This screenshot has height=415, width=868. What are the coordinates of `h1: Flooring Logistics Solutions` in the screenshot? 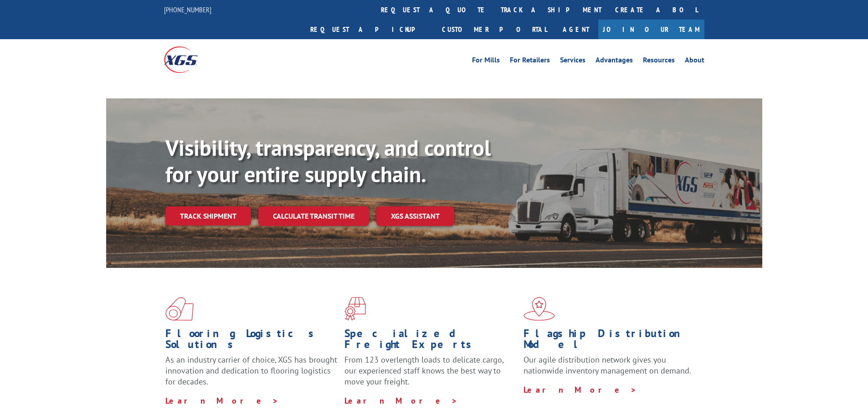 It's located at (252, 341).